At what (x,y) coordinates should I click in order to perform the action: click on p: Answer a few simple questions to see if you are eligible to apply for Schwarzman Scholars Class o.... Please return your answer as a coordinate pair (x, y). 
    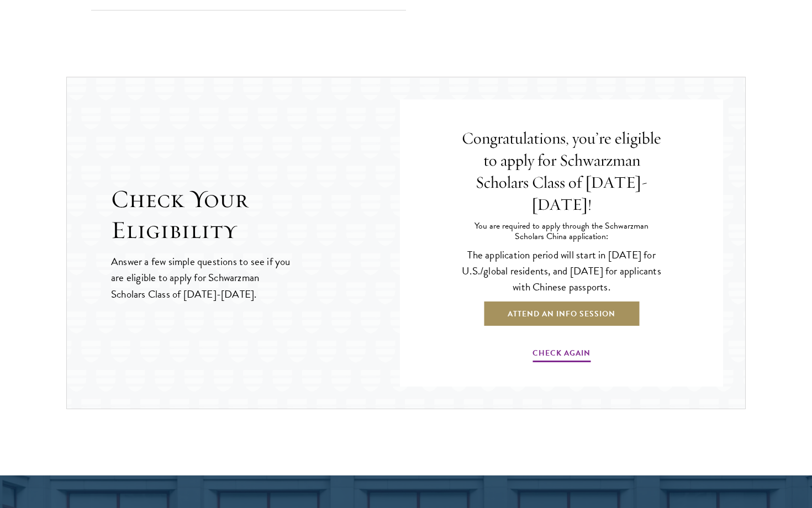
    Looking at the image, I should click on (201, 277).